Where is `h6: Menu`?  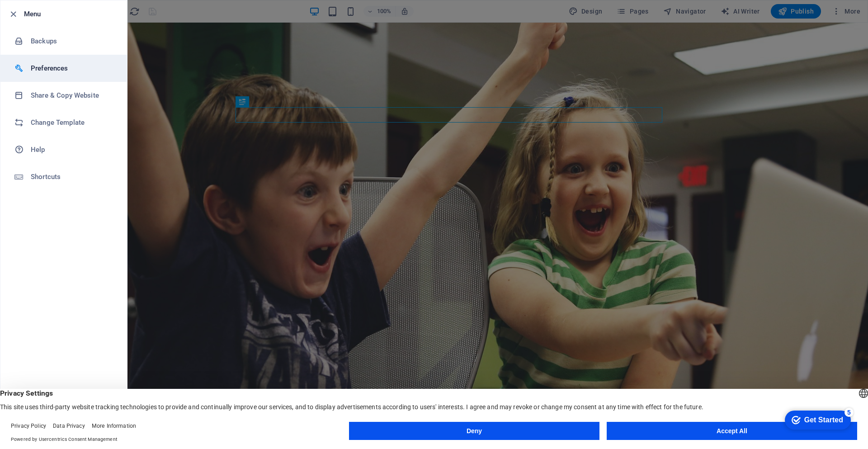
h6: Menu is located at coordinates (72, 14).